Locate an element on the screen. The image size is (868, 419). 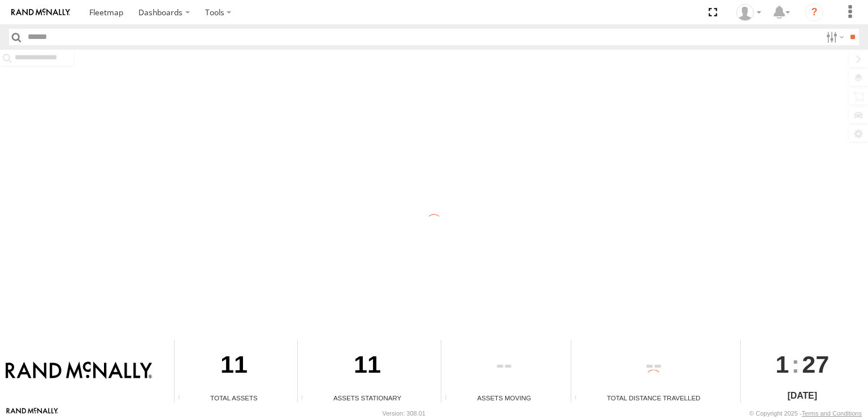
img: Rand McNally is located at coordinates (78, 371).